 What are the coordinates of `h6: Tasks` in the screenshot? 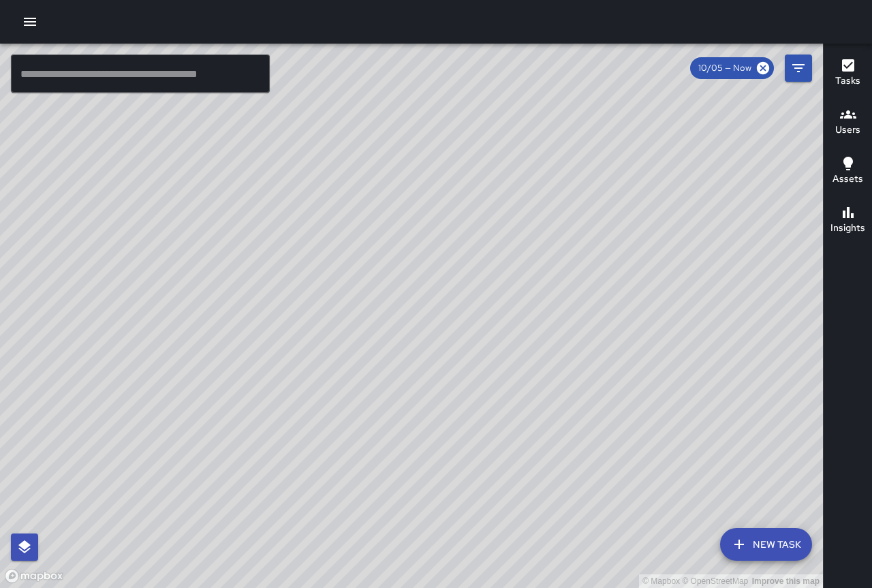 It's located at (848, 81).